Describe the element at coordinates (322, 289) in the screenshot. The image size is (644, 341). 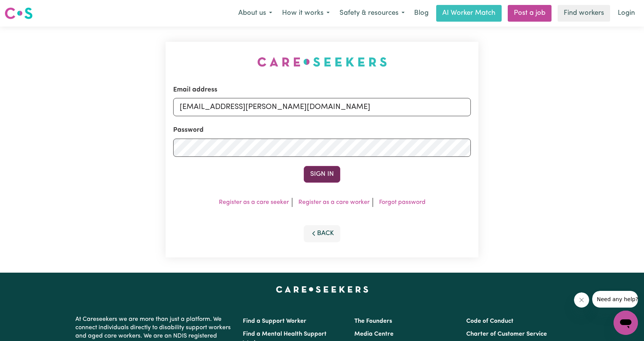
I see `a: Careseekers home page` at that location.